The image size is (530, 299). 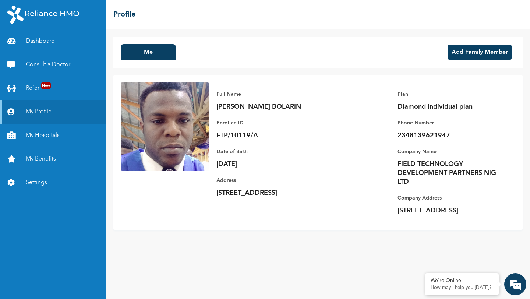 I want to click on h2: Profile, so click(x=124, y=15).